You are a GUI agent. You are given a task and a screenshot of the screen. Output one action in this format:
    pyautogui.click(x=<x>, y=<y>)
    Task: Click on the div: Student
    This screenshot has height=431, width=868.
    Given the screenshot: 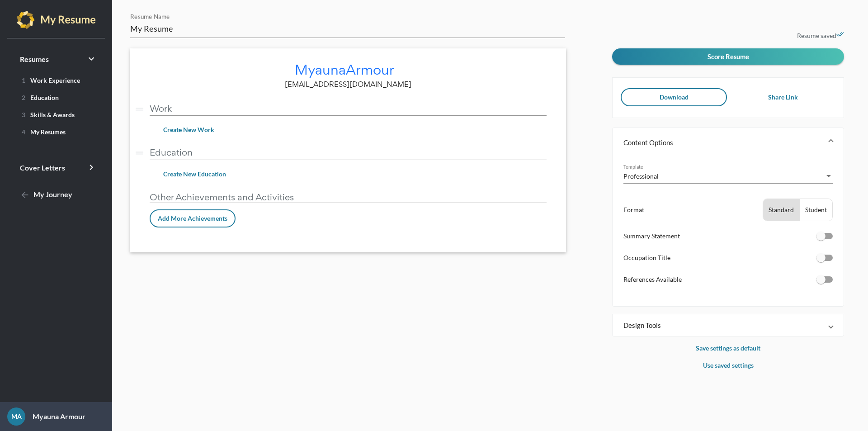 What is the action you would take?
    pyautogui.click(x=816, y=210)
    